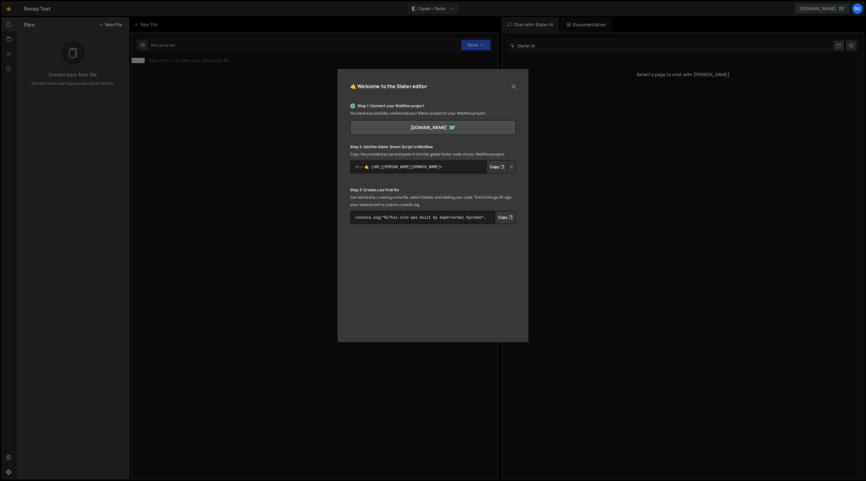  I want to click on p: Get started by creating a new file, select Global, and adding your code. To kick things off, sign..., so click(433, 201).